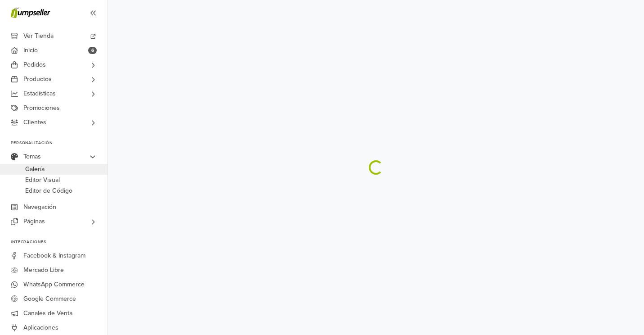 Image resolution: width=644 pixels, height=335 pixels. Describe the element at coordinates (38, 36) in the screenshot. I see `span: Ver Tienda` at that location.